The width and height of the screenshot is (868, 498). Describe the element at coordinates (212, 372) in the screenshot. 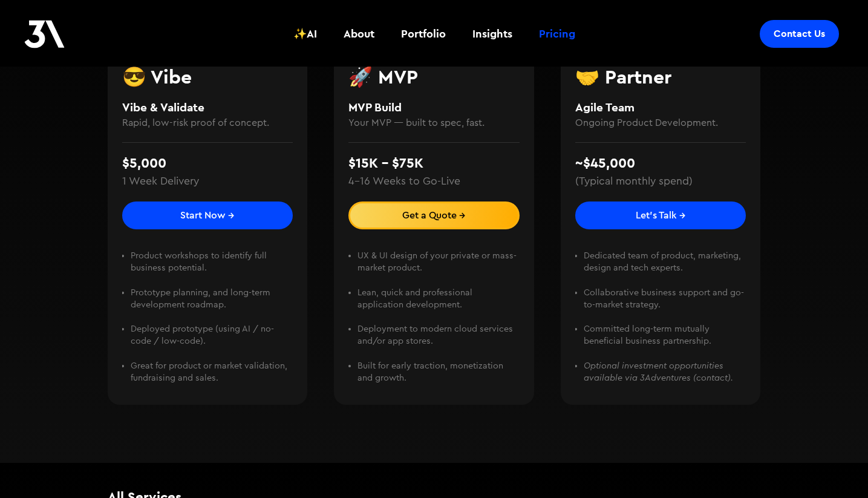

I see `li: Great for product or market validation, fundraising and sales.` at that location.